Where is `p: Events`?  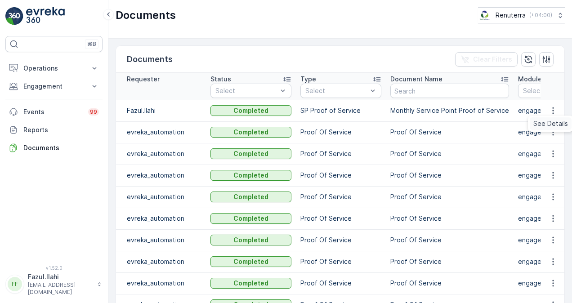 p: Events is located at coordinates (53, 112).